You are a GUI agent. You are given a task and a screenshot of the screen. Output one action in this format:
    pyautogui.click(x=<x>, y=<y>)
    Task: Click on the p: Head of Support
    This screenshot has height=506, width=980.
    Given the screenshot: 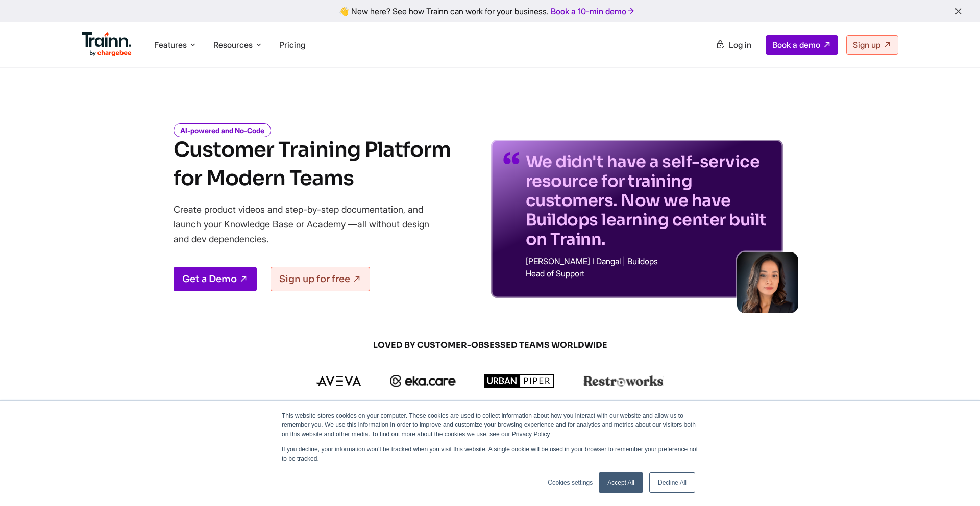 What is the action you would take?
    pyautogui.click(x=648, y=273)
    